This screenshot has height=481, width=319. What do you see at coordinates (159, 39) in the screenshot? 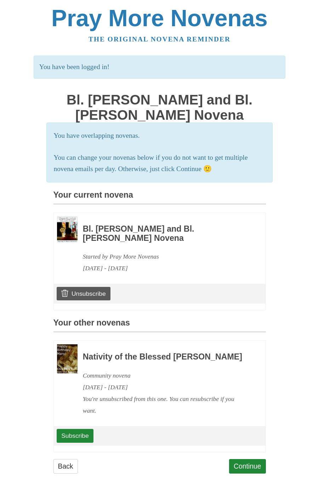
I see `a: The original novena reminder` at bounding box center [159, 39].